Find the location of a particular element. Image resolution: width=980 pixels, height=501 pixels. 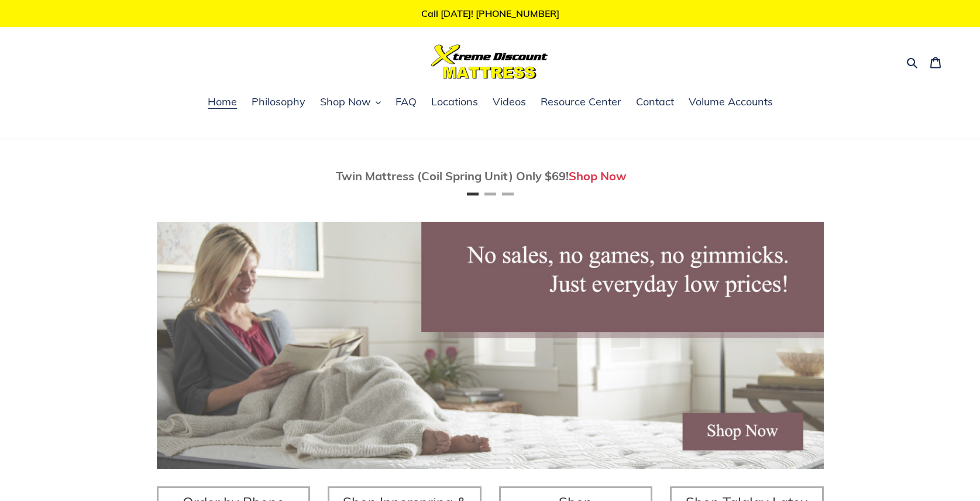

a: FAQ is located at coordinates (406, 103).